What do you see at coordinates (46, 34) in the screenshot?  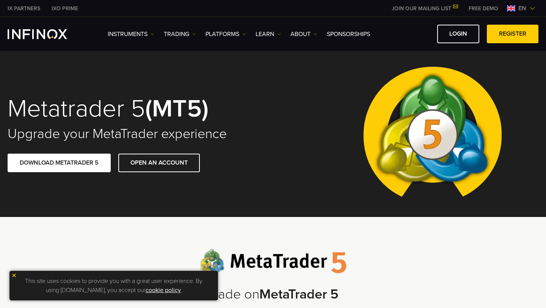 I see `a: INFINOX Logo` at bounding box center [46, 34].